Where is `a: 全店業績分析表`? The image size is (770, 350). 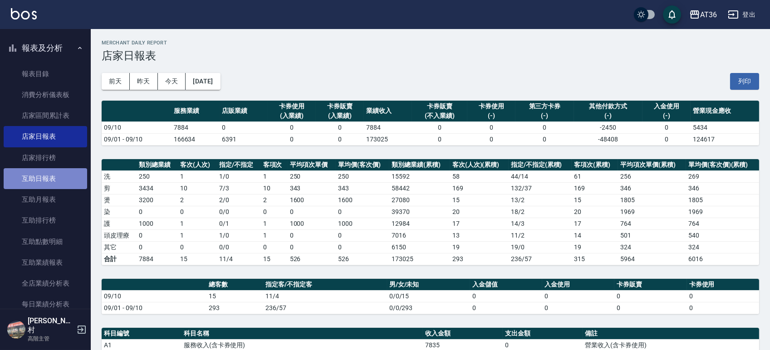
a: 全店業績分析表 is located at coordinates (45, 284).